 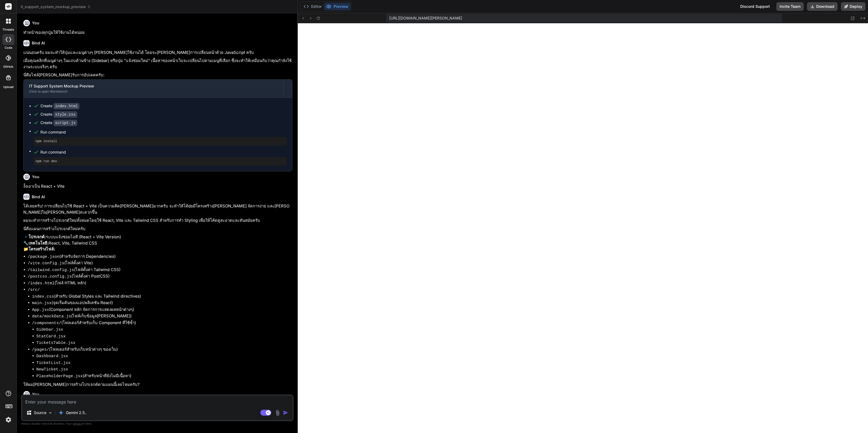 What do you see at coordinates (51, 336) in the screenshot?
I see `code: StatCard.jsx` at bounding box center [51, 336].